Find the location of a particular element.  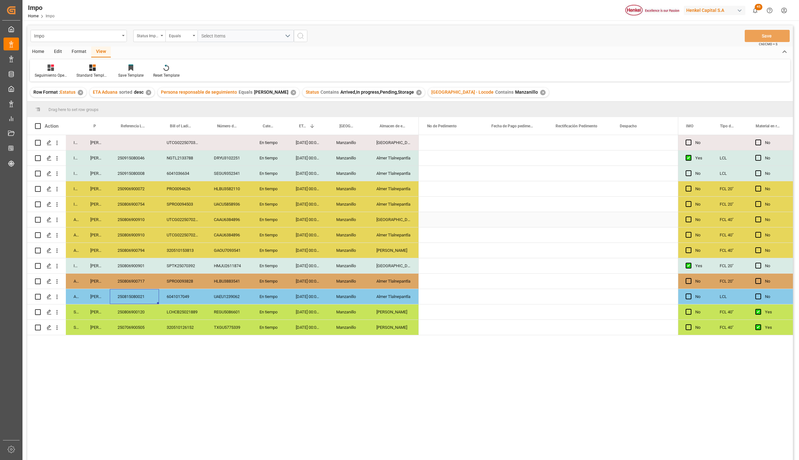

div: 250915080008 is located at coordinates (134, 173).